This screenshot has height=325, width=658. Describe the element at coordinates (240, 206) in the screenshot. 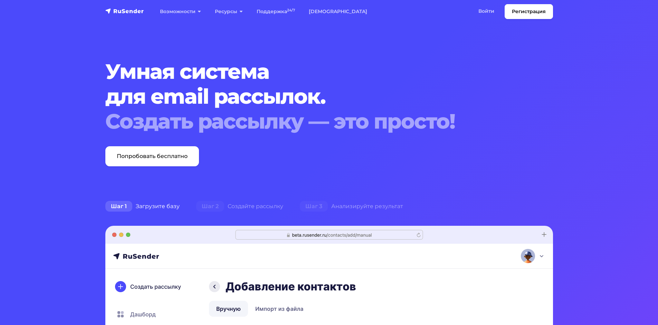

I see `div: Создайте рассылку` at that location.